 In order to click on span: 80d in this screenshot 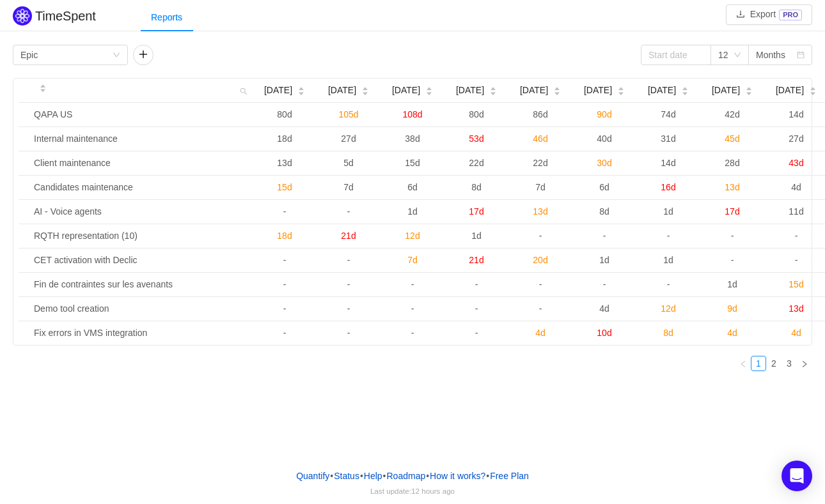, I will do `click(475, 115)`.